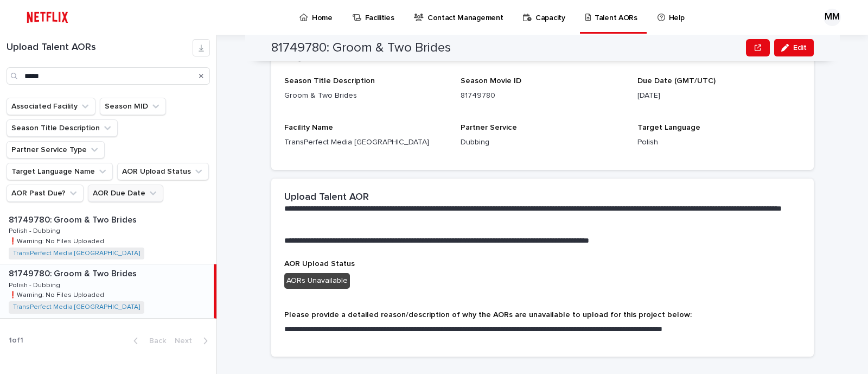 This screenshot has width=868, height=374. I want to click on span: Partner Service, so click(489, 128).